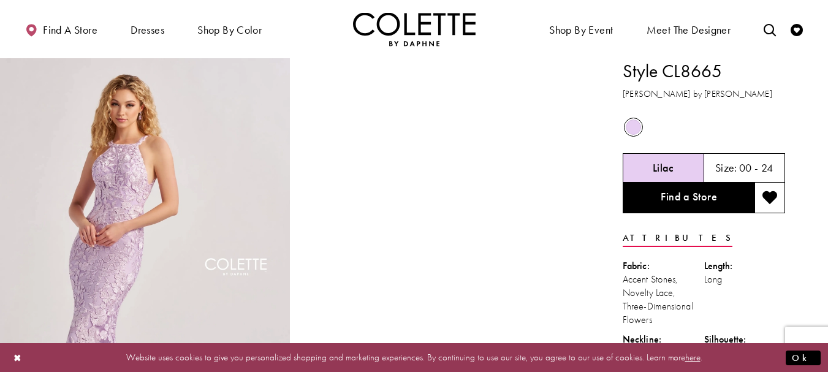 This screenshot has height=372, width=828. I want to click on h5: 00 - 24, so click(757, 168).